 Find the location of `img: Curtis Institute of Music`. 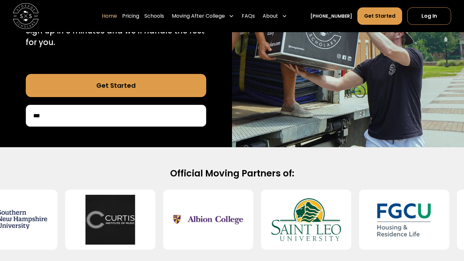

img: Curtis Institute of Music is located at coordinates (110, 220).